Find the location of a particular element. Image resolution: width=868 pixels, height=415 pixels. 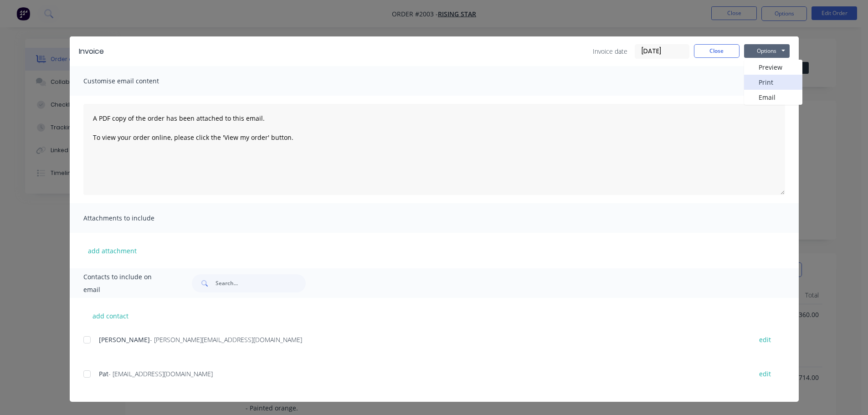

span: Invoice date is located at coordinates (610, 51).